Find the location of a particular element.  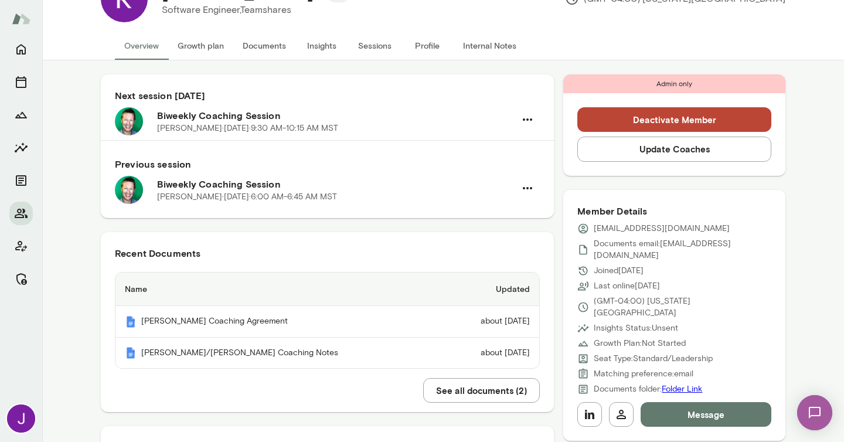

p: Software Engineer, Teamshares is located at coordinates (250, 10).